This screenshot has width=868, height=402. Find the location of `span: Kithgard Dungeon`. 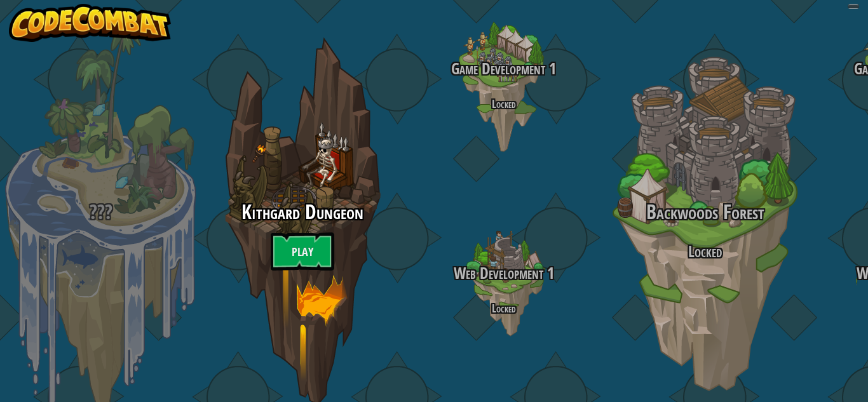

span: Kithgard Dungeon is located at coordinates (303, 211).